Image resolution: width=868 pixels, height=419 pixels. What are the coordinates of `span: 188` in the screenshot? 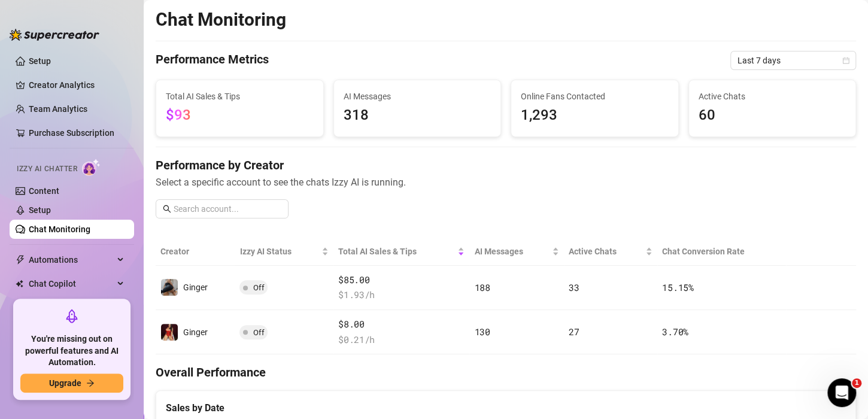 It's located at (482, 288).